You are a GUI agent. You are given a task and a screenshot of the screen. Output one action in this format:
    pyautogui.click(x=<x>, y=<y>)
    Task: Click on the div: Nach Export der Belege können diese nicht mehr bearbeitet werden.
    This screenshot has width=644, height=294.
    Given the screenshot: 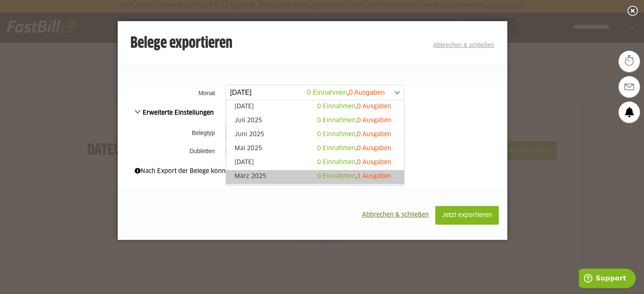 What is the action you would take?
    pyautogui.click(x=312, y=172)
    